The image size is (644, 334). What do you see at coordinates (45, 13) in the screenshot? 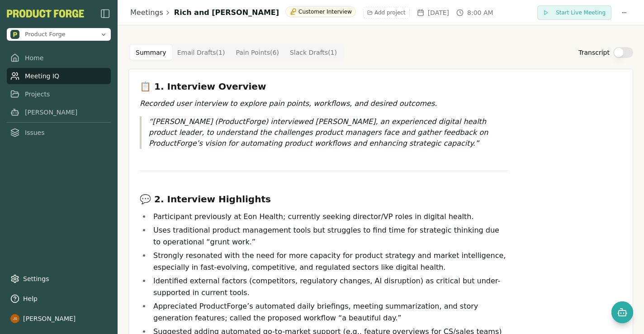
I see `button: PF-Logo` at bounding box center [45, 13].